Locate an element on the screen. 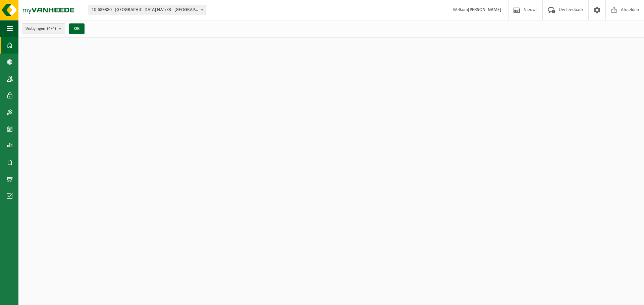 The height and width of the screenshot is (305, 644). span: 10-689380 - VESTA TERMINAL ANTWERP N.V./K3 - ANTWERPEN is located at coordinates (147, 10).